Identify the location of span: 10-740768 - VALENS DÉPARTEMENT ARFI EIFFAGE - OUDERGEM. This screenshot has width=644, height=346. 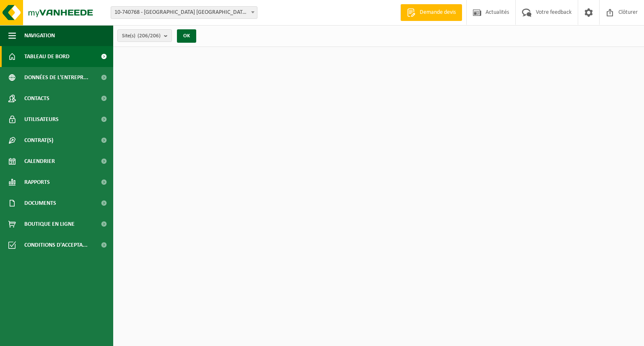
(184, 13).